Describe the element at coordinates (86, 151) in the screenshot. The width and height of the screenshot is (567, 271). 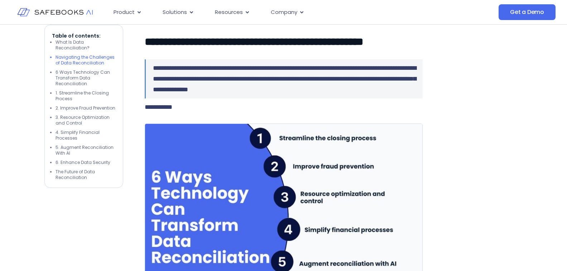
I see `li: 5. Augment Reconciliation With AI` at that location.